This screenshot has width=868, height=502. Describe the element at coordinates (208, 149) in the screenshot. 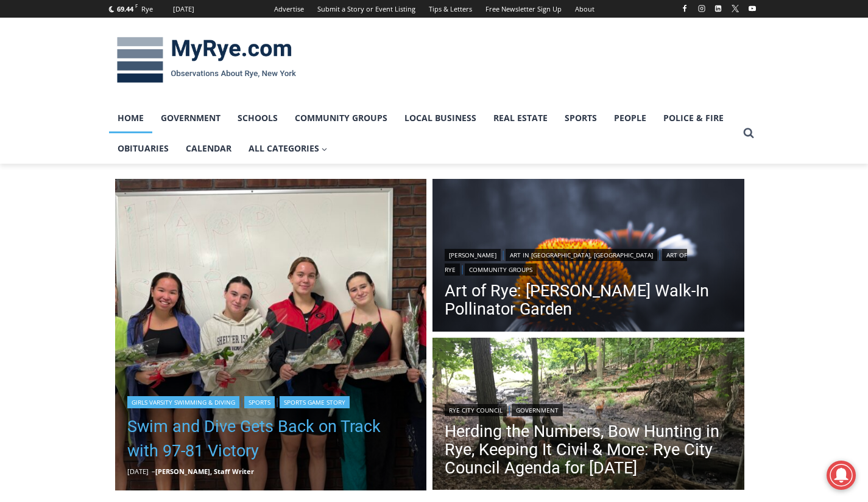

I see `a: Calendar` at that location.